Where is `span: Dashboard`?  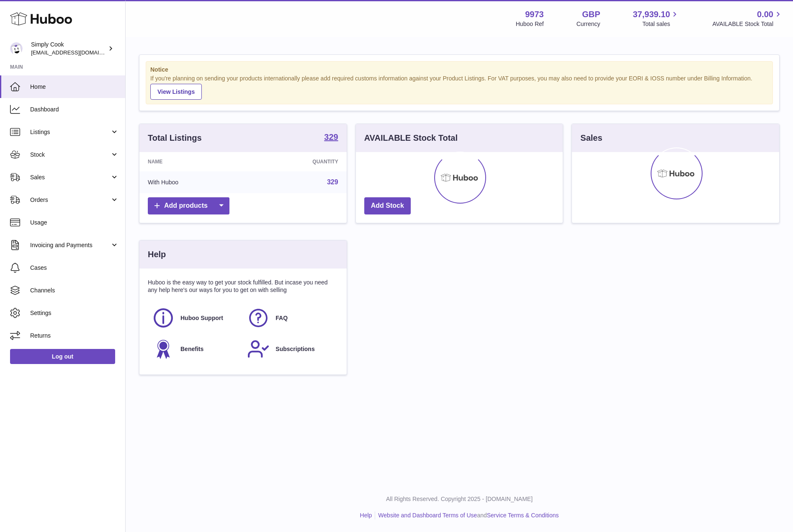 span: Dashboard is located at coordinates (75, 109).